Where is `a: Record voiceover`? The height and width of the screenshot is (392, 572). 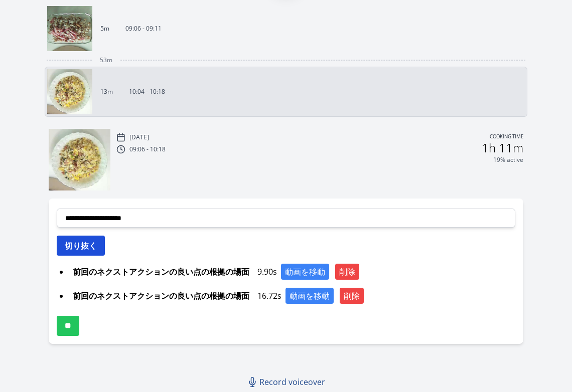
a: Record voiceover is located at coordinates (287, 382).